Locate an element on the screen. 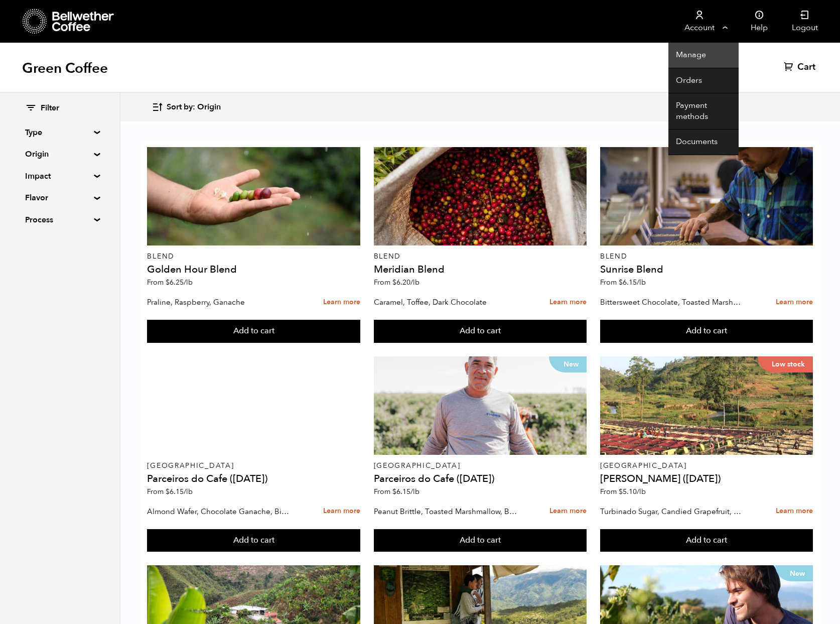 The height and width of the screenshot is (624, 840). a: New is located at coordinates (480, 406).